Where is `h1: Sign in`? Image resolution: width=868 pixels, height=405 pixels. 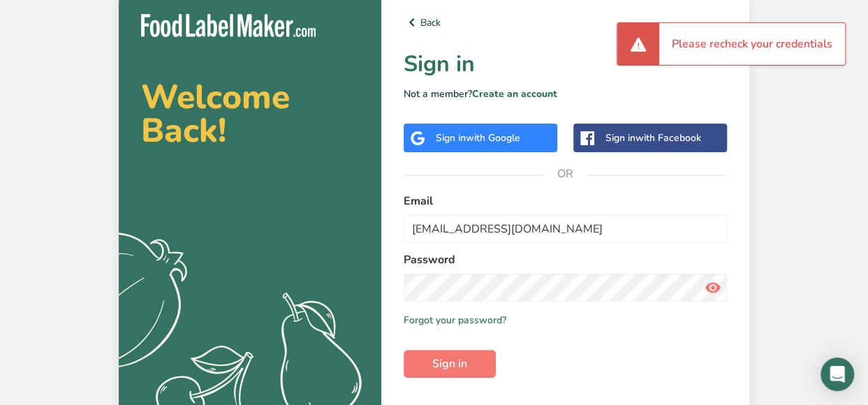 h1: Sign in is located at coordinates (564, 64).